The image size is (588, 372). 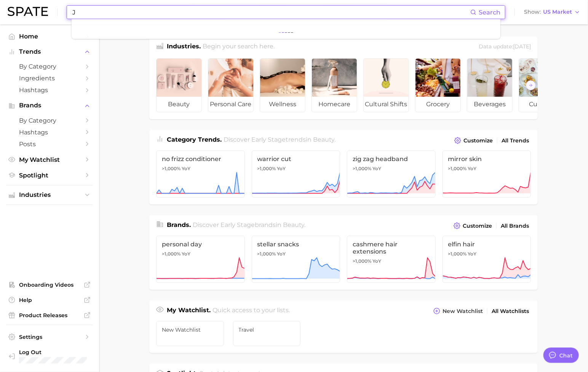 What do you see at coordinates (487, 174) in the screenshot?
I see `a: mirror skin>1,000% YoY` at bounding box center [487, 174].